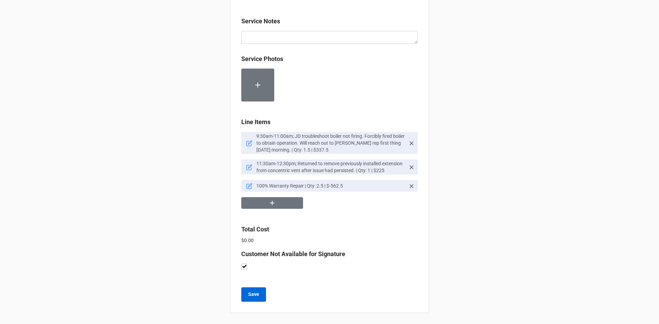 The image size is (659, 324). I want to click on b: Save, so click(254, 294).